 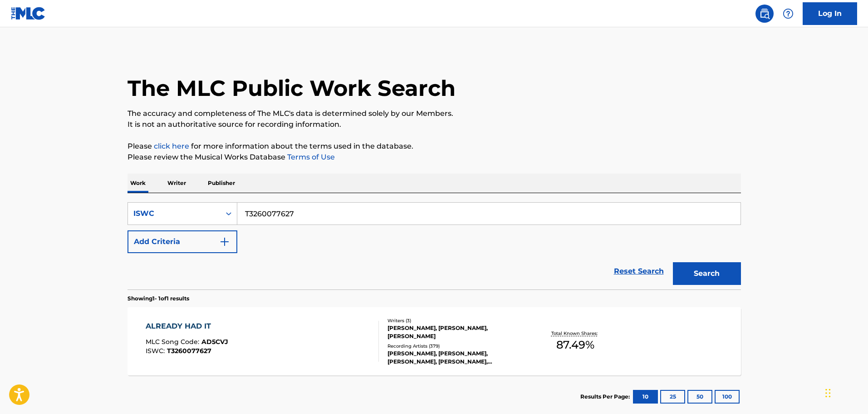 What do you see at coordinates (225, 242) in the screenshot?
I see `img: 9d2ae6d4665cec9f34b9.svg` at bounding box center [225, 242].